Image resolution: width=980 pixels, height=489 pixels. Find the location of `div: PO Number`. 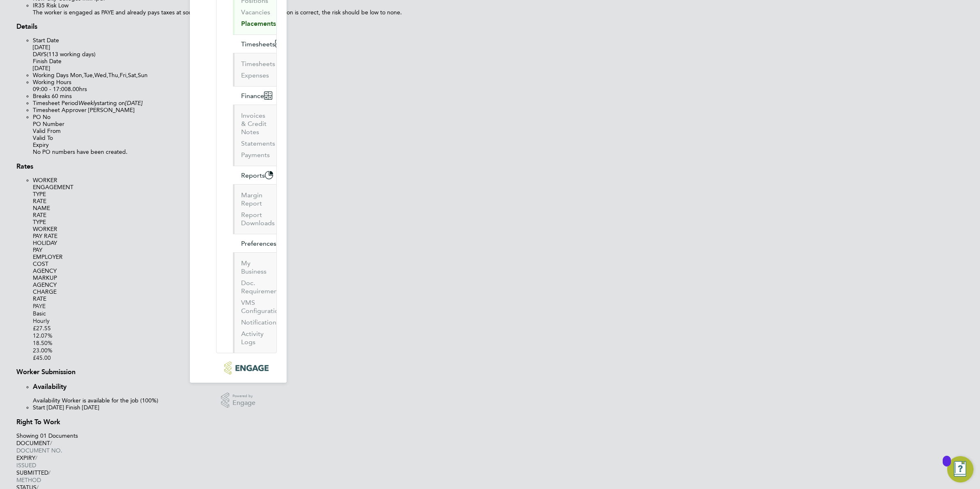

div: PO Number is located at coordinates (506, 124).